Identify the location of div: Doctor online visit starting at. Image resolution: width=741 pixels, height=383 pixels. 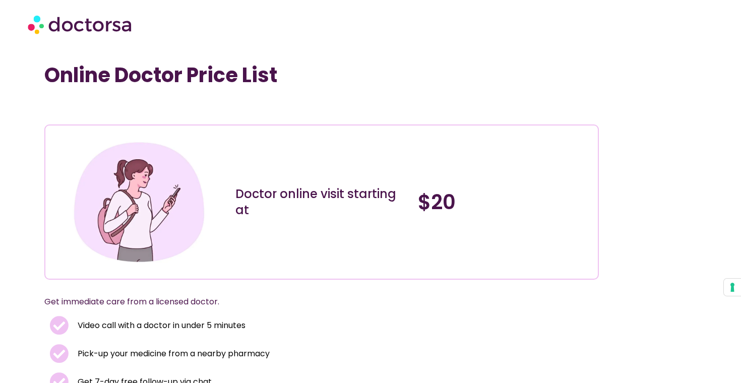
(322, 202).